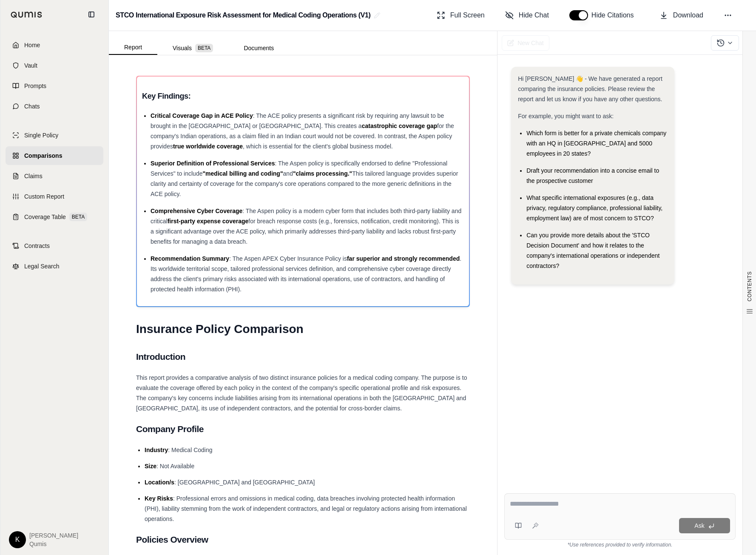 The height and width of the screenshot is (555, 756). What do you see at coordinates (302, 136) in the screenshot?
I see `span: for the company's Indian operations, as a claim filed in an Indian court would not be covered. In...` at bounding box center [302, 136].